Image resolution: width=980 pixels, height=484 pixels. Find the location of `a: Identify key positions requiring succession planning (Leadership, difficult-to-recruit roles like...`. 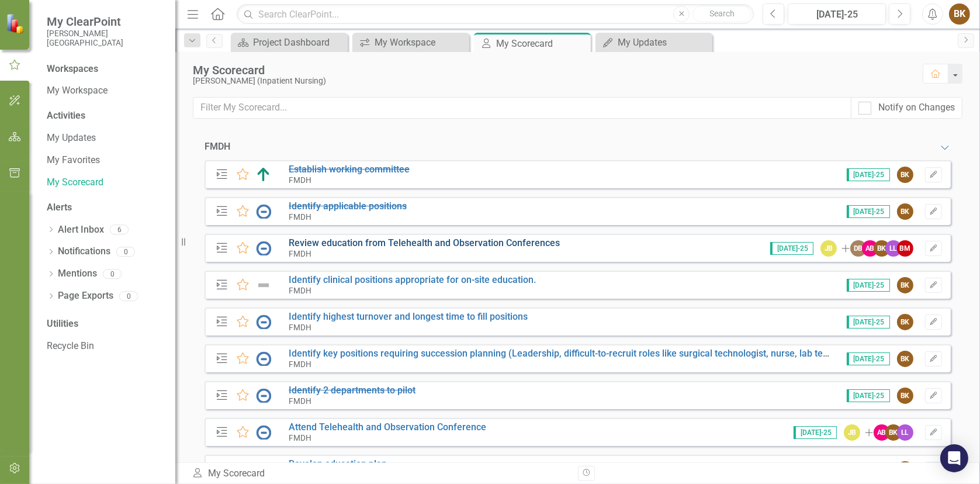

a: Identify key positions requiring succession planning (Leadership, difficult-to-recruit roles like... is located at coordinates (589, 353).